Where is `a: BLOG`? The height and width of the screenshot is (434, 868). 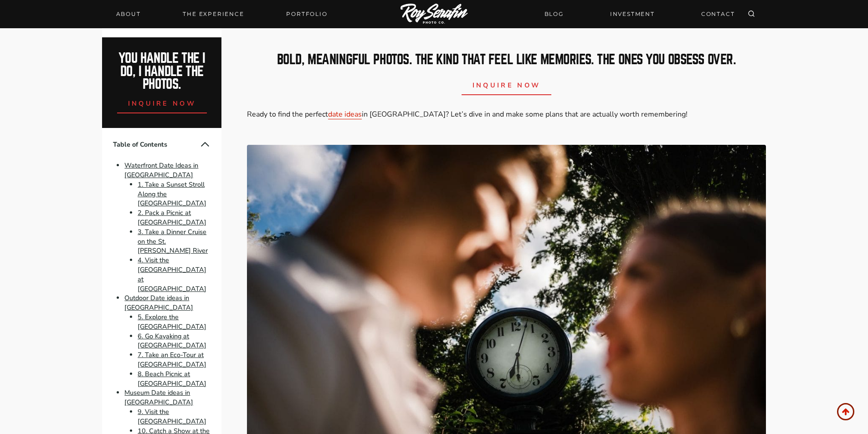 a: BLOG is located at coordinates (554, 14).